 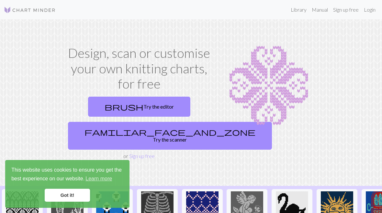 What do you see at coordinates (269, 86) in the screenshot?
I see `img: Chart example` at bounding box center [269, 86].